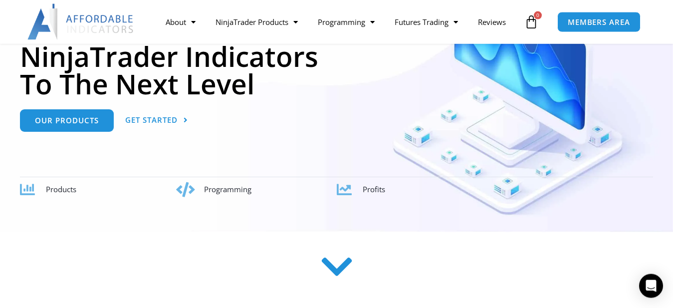 This screenshot has height=308, width=673. I want to click on h1: NinjaTrader Indicators To The Next Level, so click(336, 70).